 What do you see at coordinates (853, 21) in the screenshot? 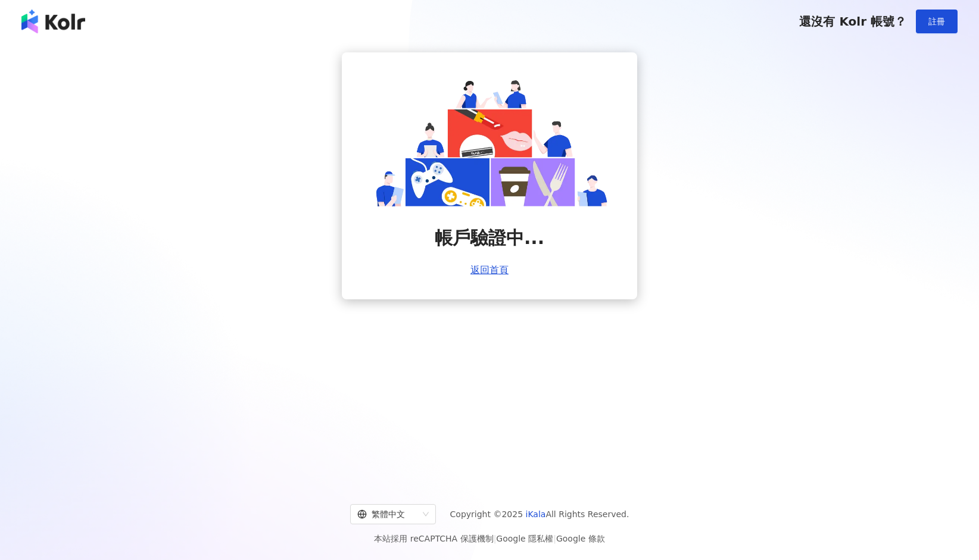
I see `span: 還沒有 Kolr 帳號？` at bounding box center [853, 21].